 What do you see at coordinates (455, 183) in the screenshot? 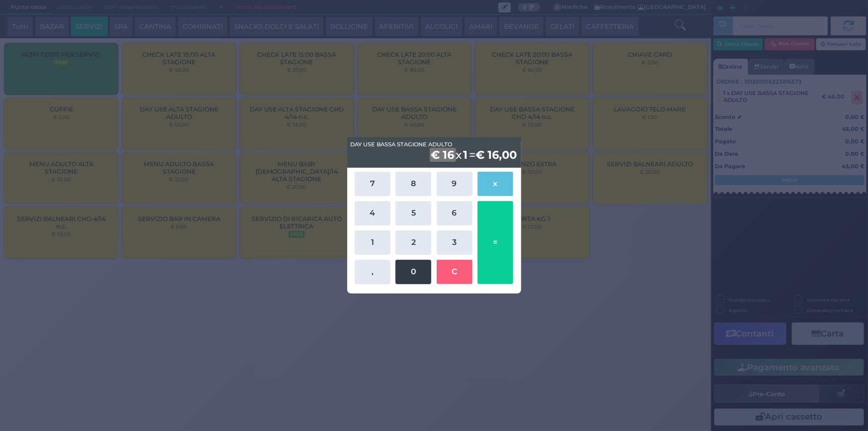
I see `button: 9` at bounding box center [455, 183].